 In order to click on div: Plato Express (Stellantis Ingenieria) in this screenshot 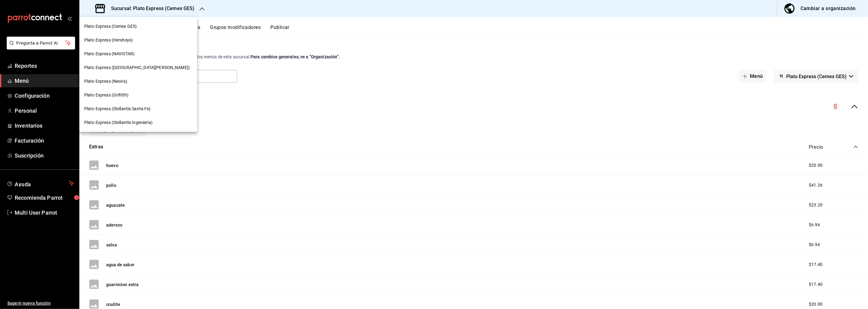, I will do `click(138, 123)`.